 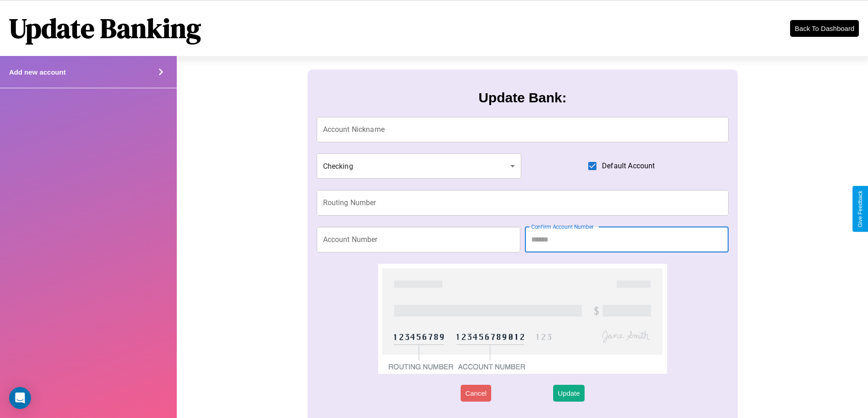 I want to click on div: Open Intercom Messenger, so click(x=20, y=398).